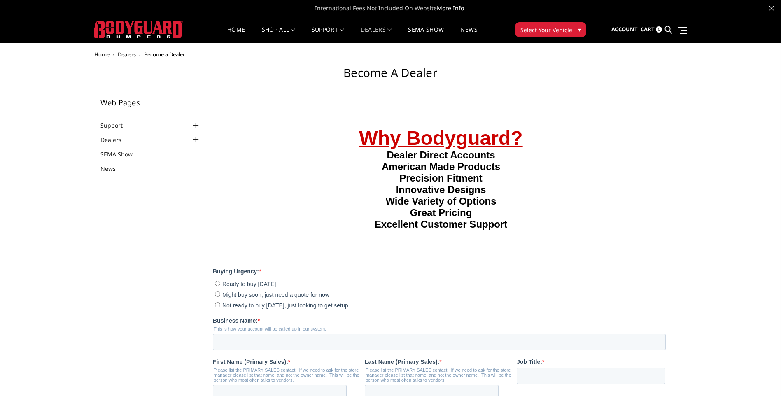 The width and height of the screenshot is (781, 396). Describe the element at coordinates (451, 8) in the screenshot. I see `a: More Info` at that location.